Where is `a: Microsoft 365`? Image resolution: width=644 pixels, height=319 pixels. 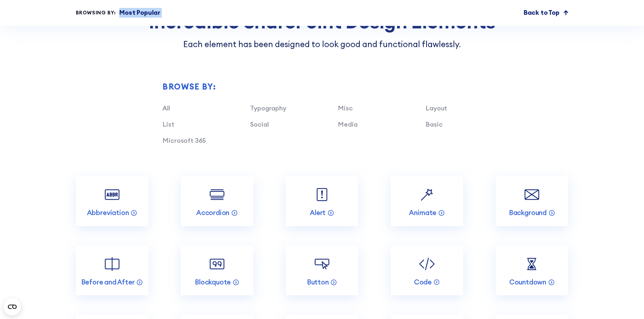 a: Microsoft 365 is located at coordinates (184, 140).